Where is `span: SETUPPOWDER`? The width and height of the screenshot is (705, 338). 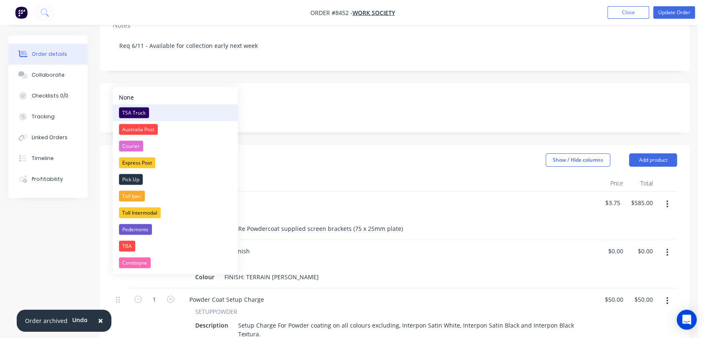
span: SETUPPOWDER is located at coordinates (216, 312).